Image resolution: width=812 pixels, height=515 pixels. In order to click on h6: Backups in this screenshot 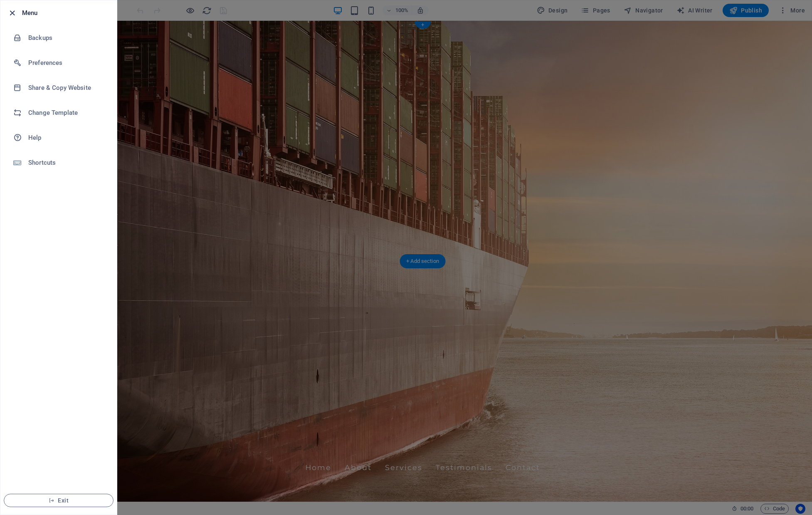, I will do `click(67, 38)`.